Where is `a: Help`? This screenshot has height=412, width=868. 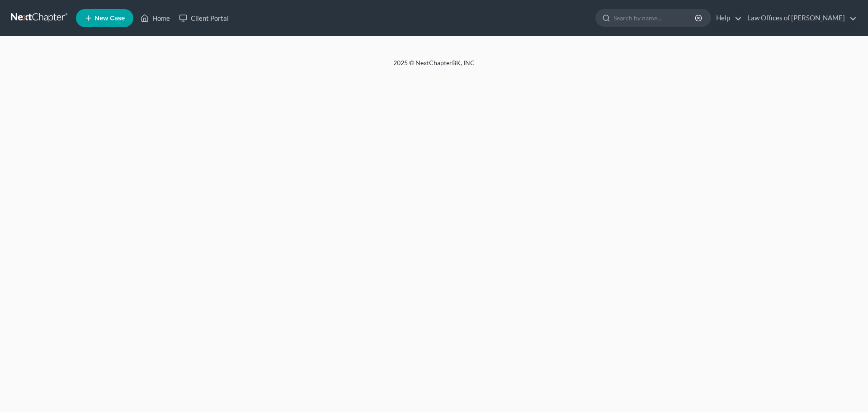 a: Help is located at coordinates (726, 18).